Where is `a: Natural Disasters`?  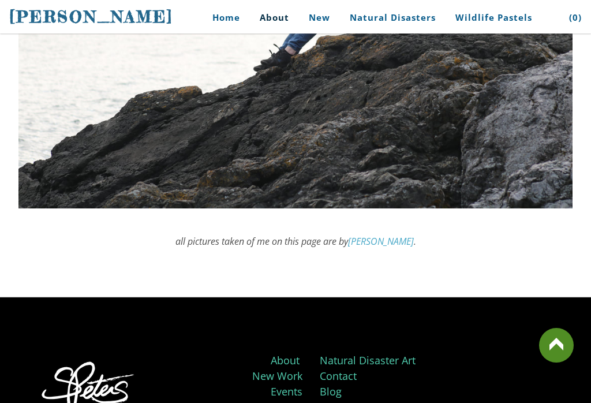 a: Natural Disasters is located at coordinates (392, 17).